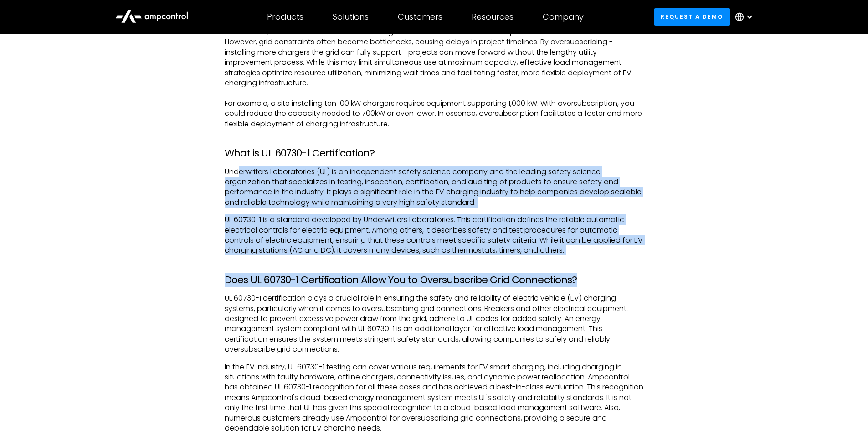  Describe the element at coordinates (434, 153) in the screenshot. I see `h3: What is UL 60730-1 Certification?` at that location.